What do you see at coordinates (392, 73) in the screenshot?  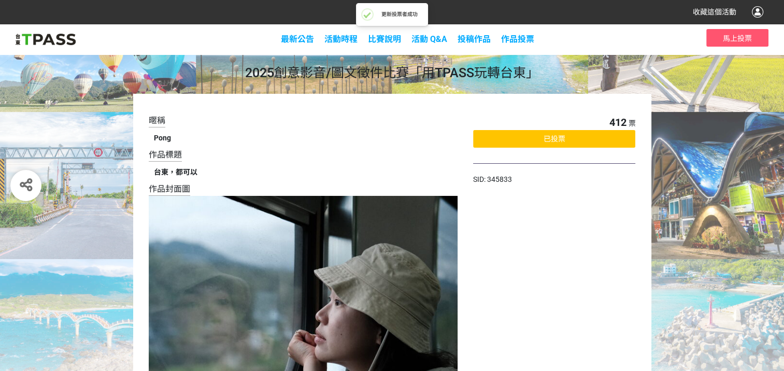 I see `span: 2025創意影音/圖文徵件比賽「用TPASS玩轉台東」` at bounding box center [392, 73].